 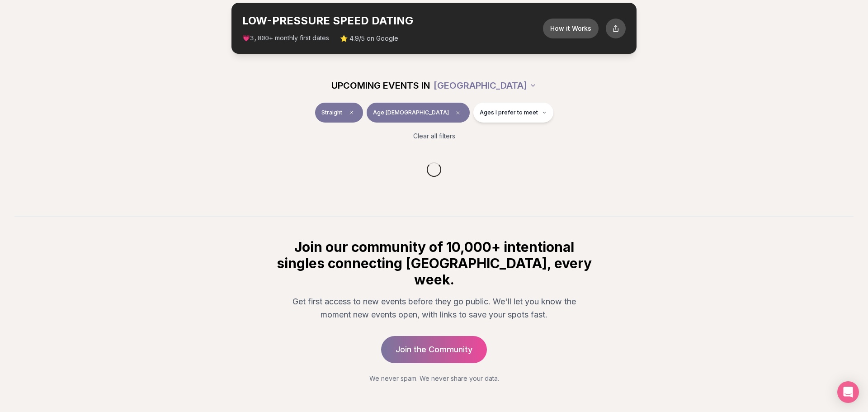 I want to click on span: UPCOMING EVENTS IN, so click(x=381, y=85).